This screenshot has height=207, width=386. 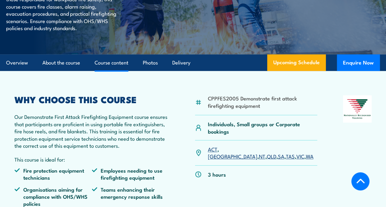 What do you see at coordinates (309, 156) in the screenshot?
I see `a: WA` at bounding box center [309, 156].